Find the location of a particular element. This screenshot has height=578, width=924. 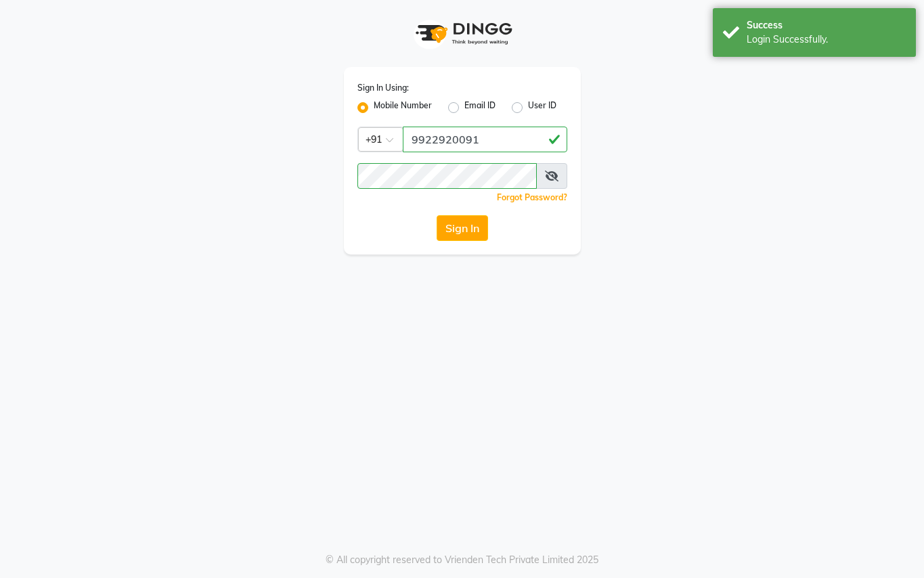

a: Forgot Password? is located at coordinates (532, 197).